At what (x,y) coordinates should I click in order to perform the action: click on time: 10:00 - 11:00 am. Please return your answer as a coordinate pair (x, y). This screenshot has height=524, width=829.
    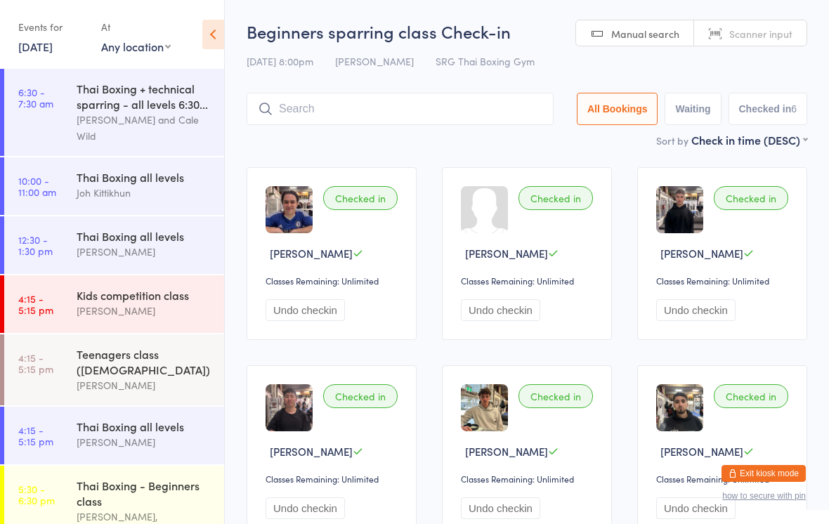
    Looking at the image, I should click on (37, 186).